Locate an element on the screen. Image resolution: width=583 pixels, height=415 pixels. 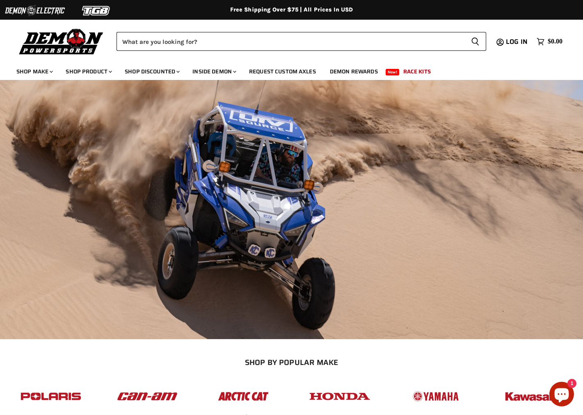
input: Search is located at coordinates (290, 41).